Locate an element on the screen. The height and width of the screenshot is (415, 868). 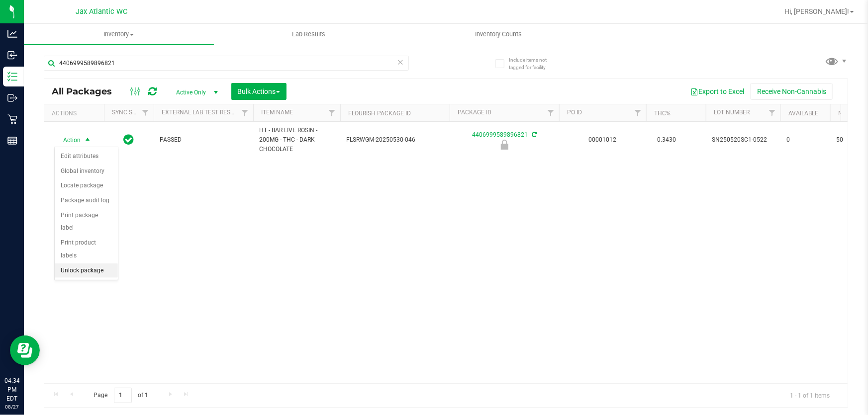
span: Inventory Counts is located at coordinates (499, 34).